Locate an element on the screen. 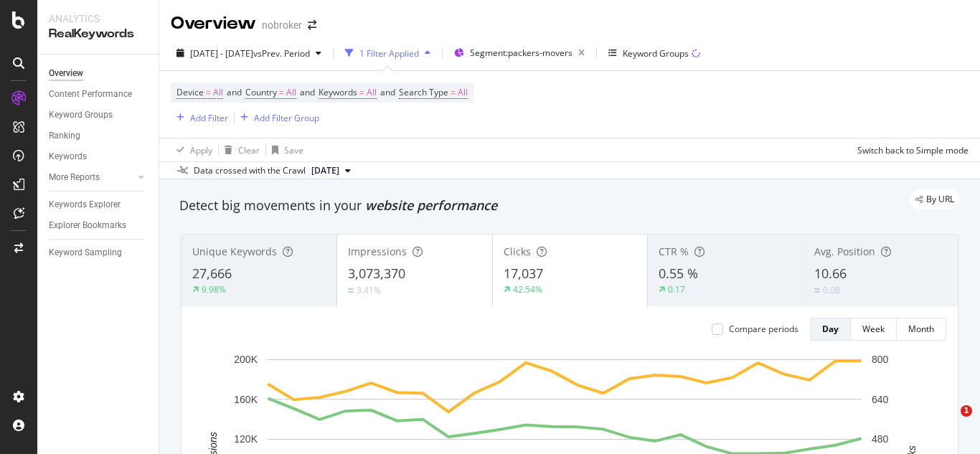 This screenshot has width=980, height=454. text: 800 is located at coordinates (880, 359).